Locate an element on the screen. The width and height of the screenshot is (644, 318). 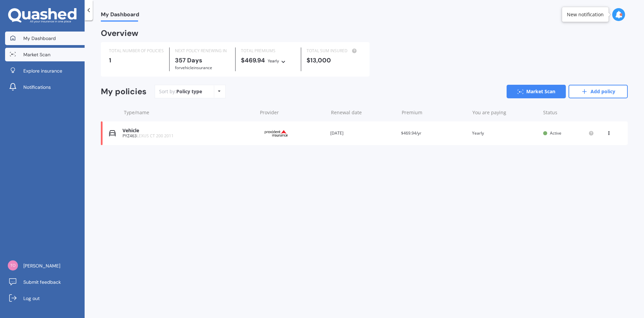
div: My policies is located at coordinates (123, 92).